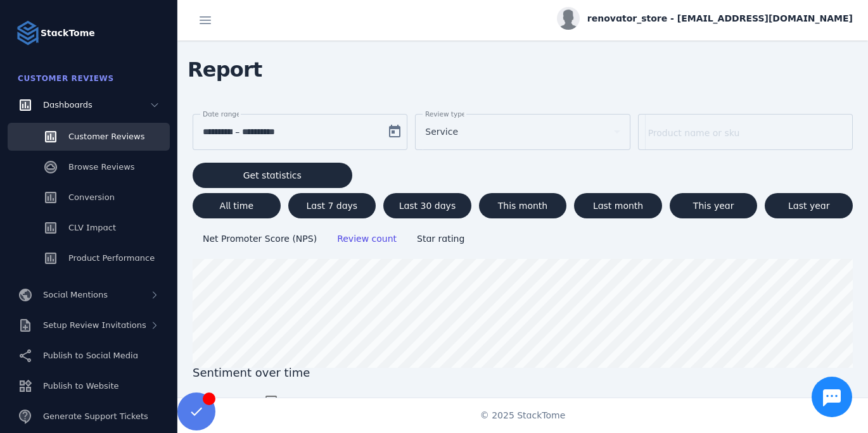  What do you see at coordinates (101, 167) in the screenshot?
I see `span: Browse Reviews` at bounding box center [101, 167].